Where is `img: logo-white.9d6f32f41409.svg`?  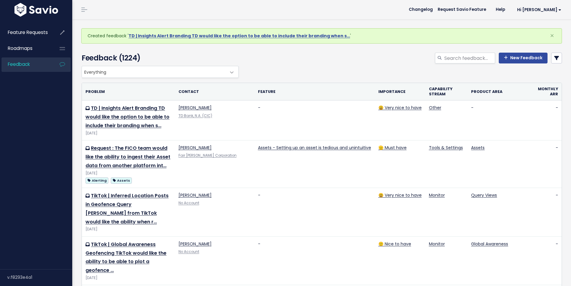 img: logo-white.9d6f32f41409.svg is located at coordinates (36, 10).